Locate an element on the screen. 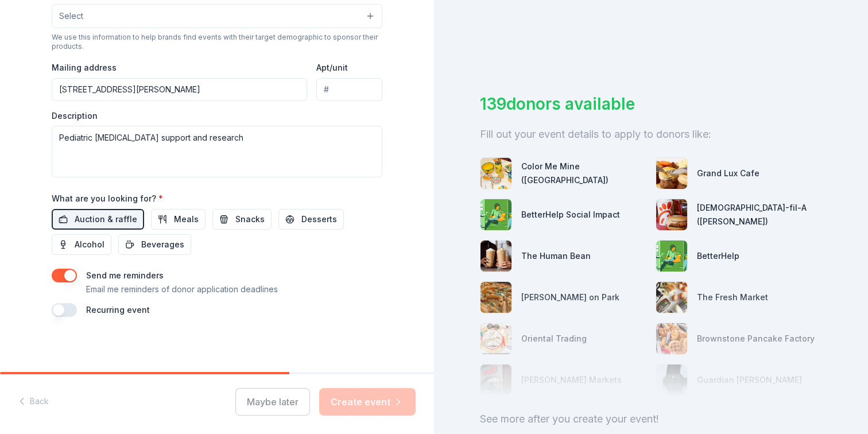  button: Desserts is located at coordinates (311, 219).